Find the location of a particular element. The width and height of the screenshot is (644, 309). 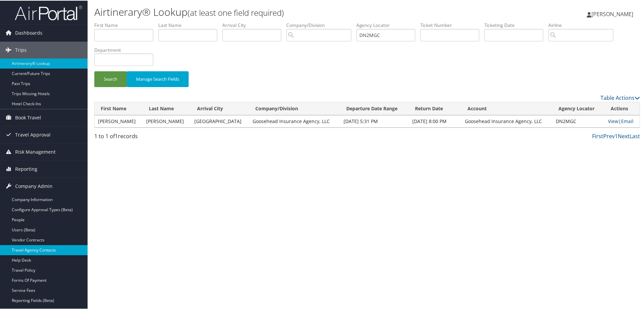

a: View is located at coordinates (613, 120).